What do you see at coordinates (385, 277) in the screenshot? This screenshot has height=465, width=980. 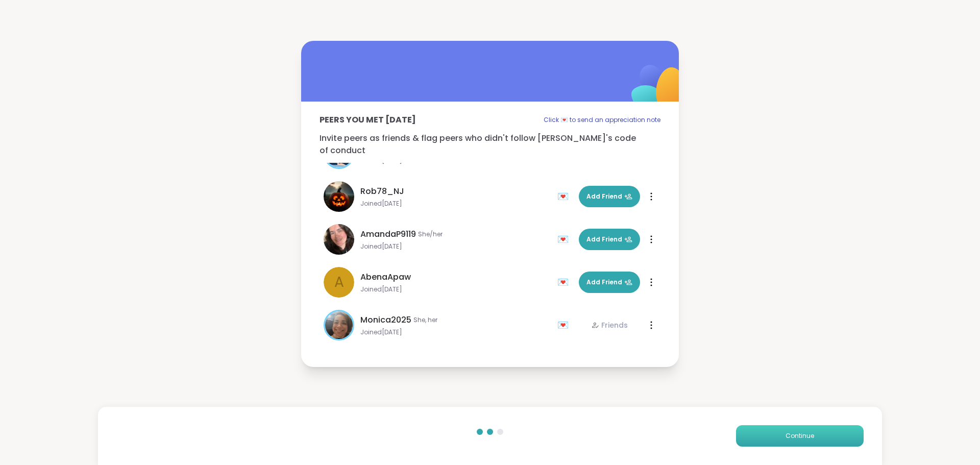 I see `span: AbenaApaw` at bounding box center [385, 277].